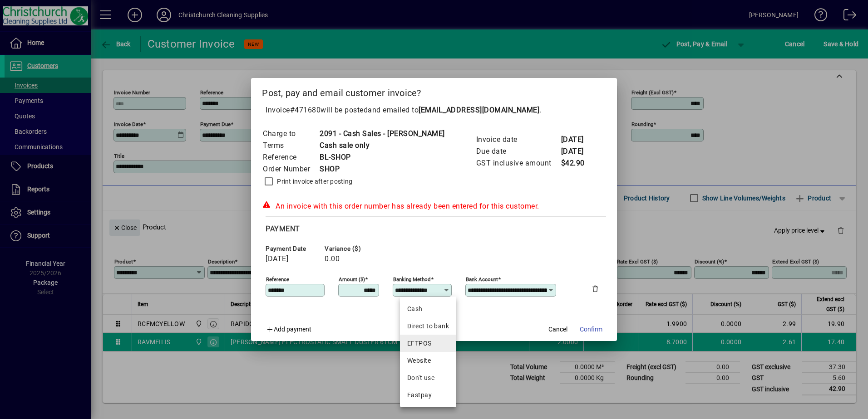 The width and height of the screenshot is (868, 419). What do you see at coordinates (428, 378) in the screenshot?
I see `div: Don't use` at bounding box center [428, 378].